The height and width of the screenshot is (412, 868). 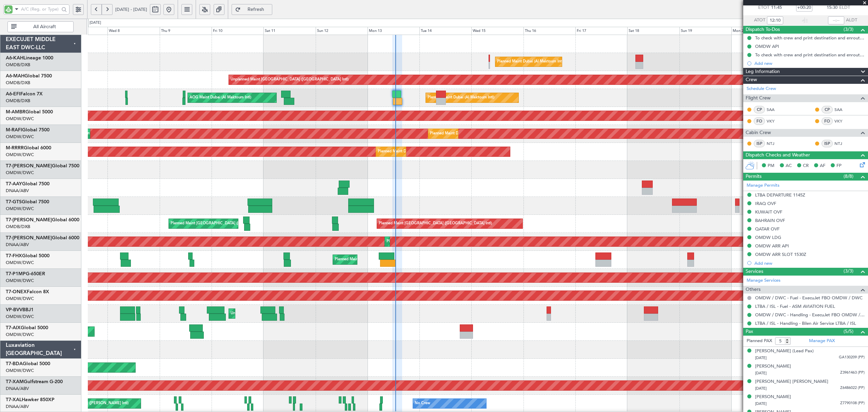 I want to click on span: T7-P1MP, so click(x=16, y=273).